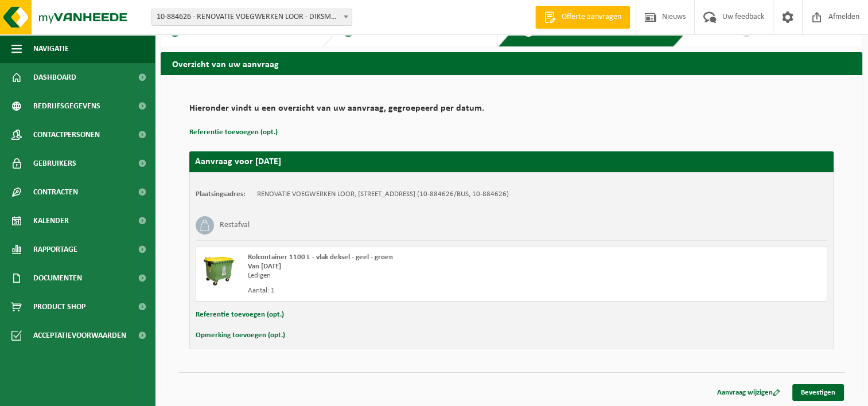 This screenshot has height=406, width=868. I want to click on strong: Plaatsingsadres:, so click(221, 194).